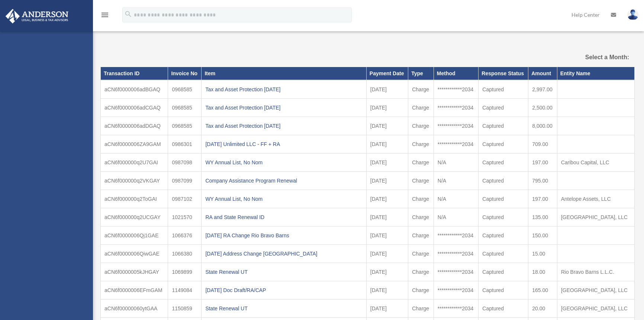 The width and height of the screenshot is (644, 320). Describe the element at coordinates (134, 180) in the screenshot. I see `td: aCN6f000000q2VKGAY` at that location.